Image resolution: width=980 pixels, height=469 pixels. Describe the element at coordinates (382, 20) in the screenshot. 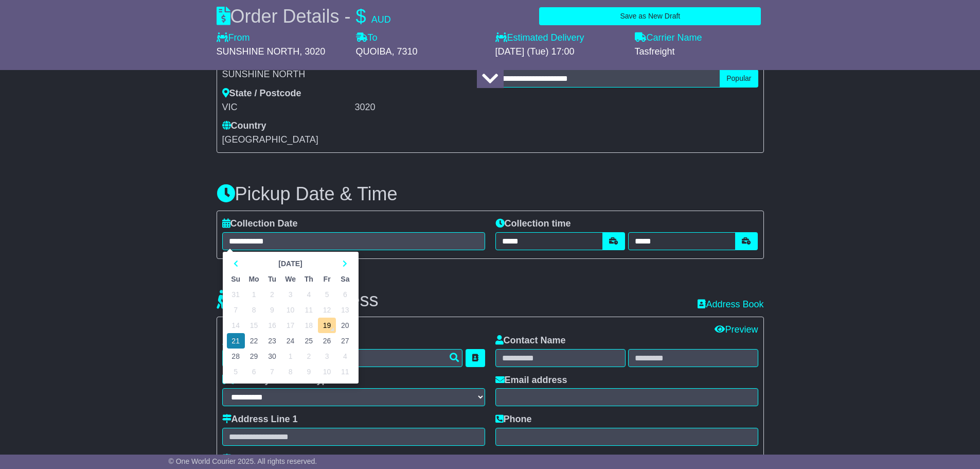

I see `span: AUD` at that location.